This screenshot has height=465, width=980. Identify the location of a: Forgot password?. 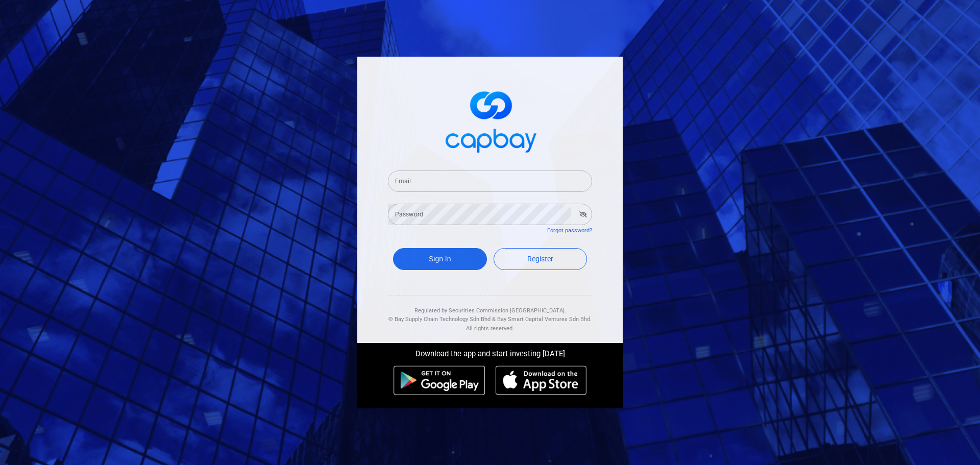
(570, 231).